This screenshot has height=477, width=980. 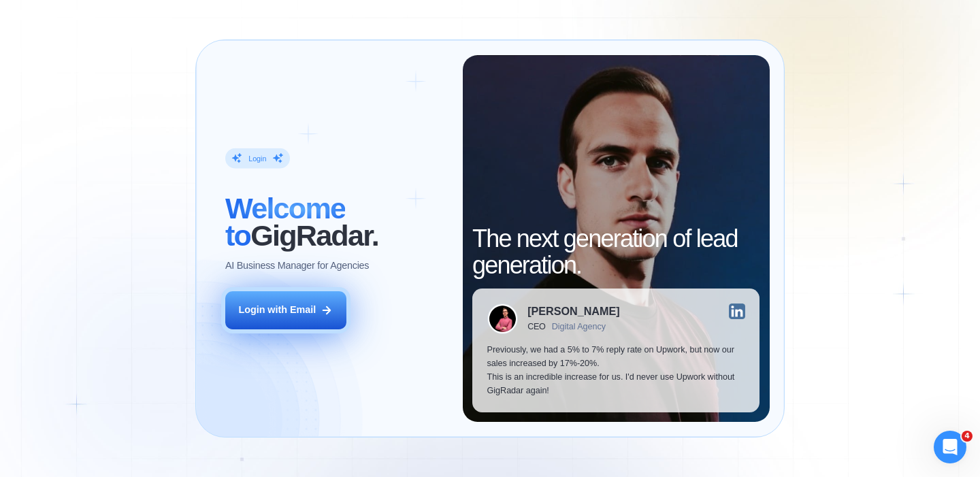 What do you see at coordinates (285, 222) in the screenshot?
I see `span: Welcome to` at bounding box center [285, 222].